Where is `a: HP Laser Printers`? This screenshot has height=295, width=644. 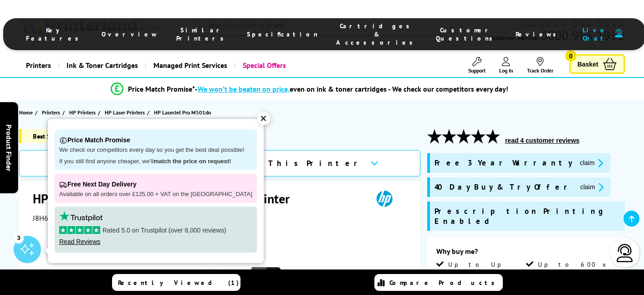 a: HP Laser Printers is located at coordinates (126, 112).